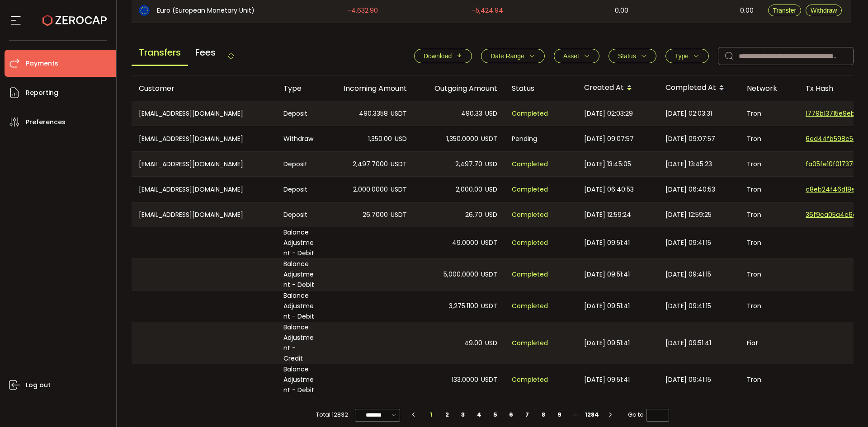  Describe the element at coordinates (824, 10) in the screenshot. I see `span: Withdraw` at that location.